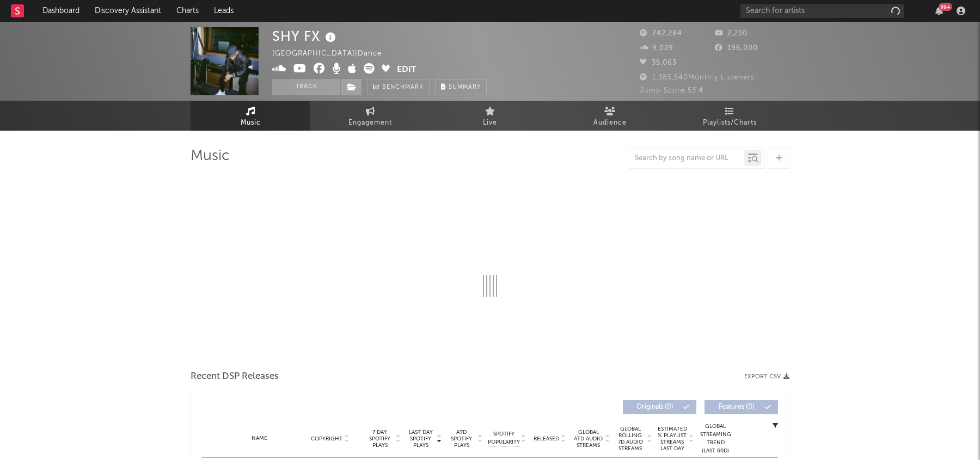 This screenshot has width=980, height=460. What do you see at coordinates (715, 438) in the screenshot?
I see `div: Global Streaming Trend (Last 60D)` at bounding box center [715, 438].